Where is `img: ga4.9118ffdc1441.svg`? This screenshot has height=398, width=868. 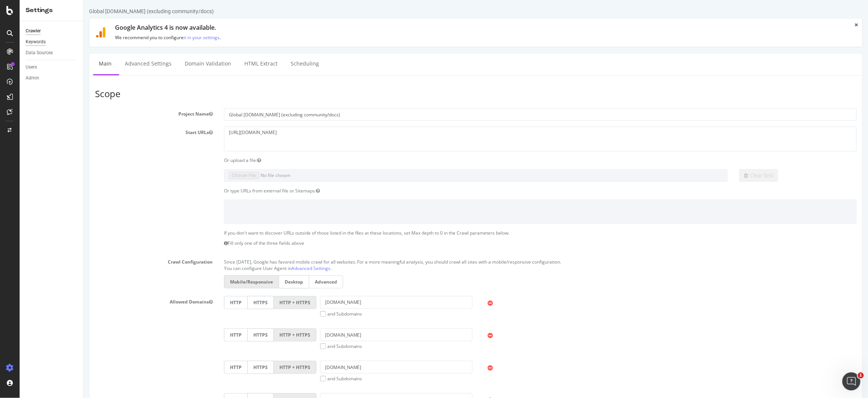 img: ga4.9118ffdc1441.svg is located at coordinates (17, 33).